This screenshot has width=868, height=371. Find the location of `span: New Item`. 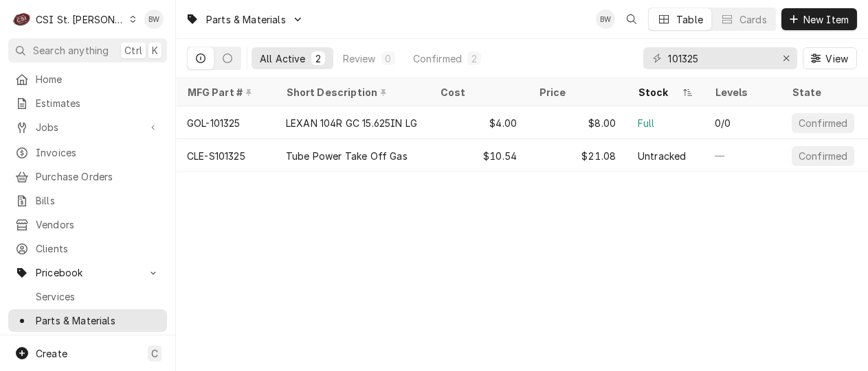

span: New Item is located at coordinates (826, 19).